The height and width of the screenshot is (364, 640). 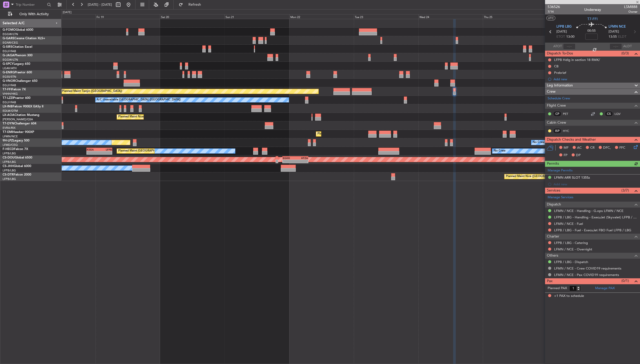 I want to click on span: LFMN NCE, so click(x=617, y=27).